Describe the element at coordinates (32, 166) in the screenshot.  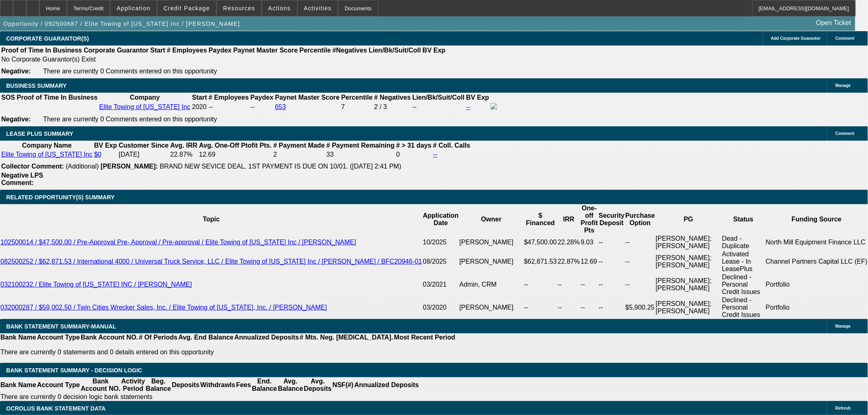
I see `b: Collector Comment:` at that location.